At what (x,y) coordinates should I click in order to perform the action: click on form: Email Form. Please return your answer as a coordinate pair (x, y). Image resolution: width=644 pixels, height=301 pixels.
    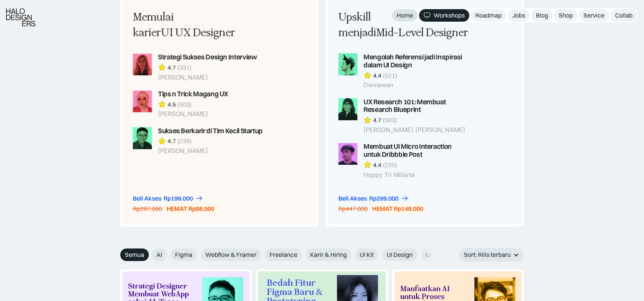
    Looking at the image, I should click on (278, 255).